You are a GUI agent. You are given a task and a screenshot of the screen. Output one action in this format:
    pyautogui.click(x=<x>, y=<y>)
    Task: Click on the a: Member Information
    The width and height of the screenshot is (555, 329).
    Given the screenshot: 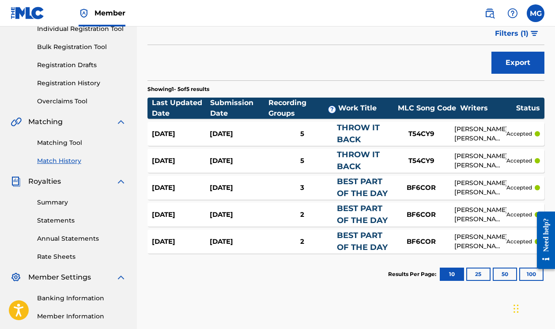 What is the action you would take?
    pyautogui.click(x=82, y=316)
    